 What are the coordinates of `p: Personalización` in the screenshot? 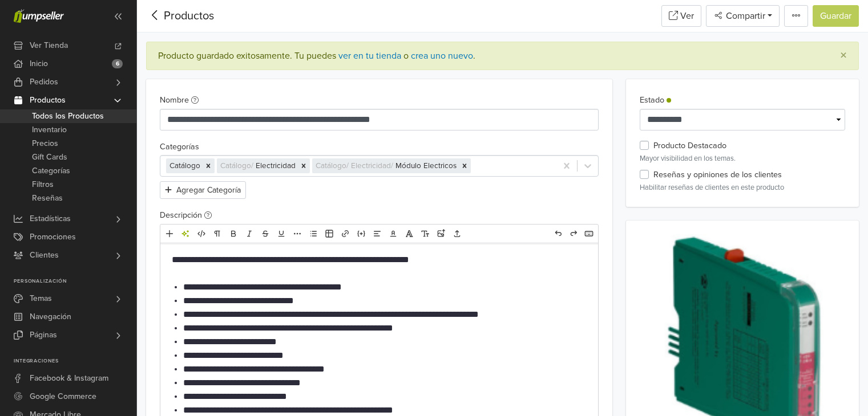 It's located at (75, 282).